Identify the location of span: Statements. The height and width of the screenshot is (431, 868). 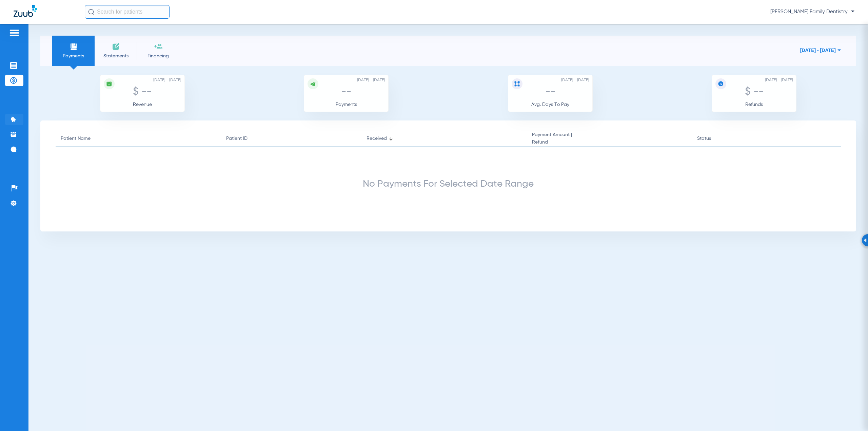
(115, 56).